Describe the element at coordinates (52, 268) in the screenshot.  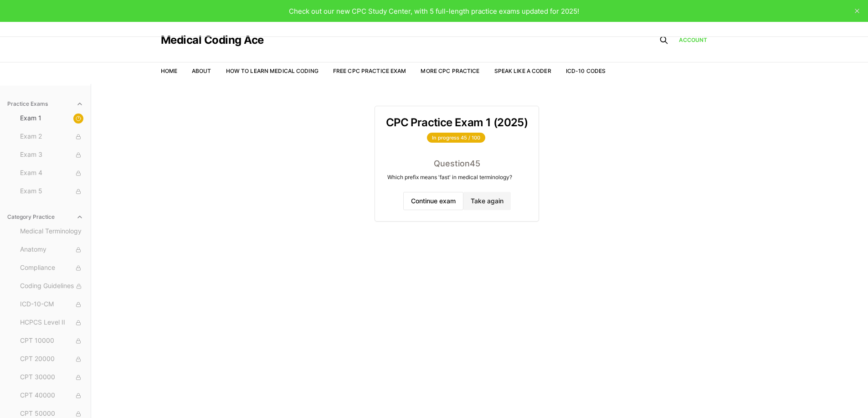
I see `button: Compliance` at that location.